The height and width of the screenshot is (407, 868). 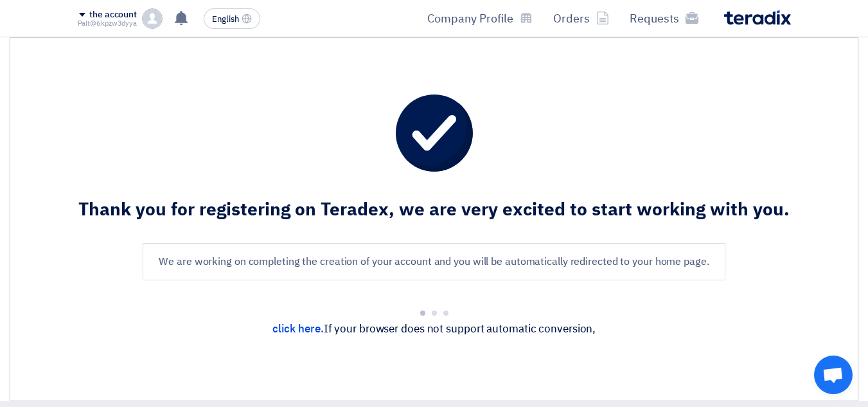 What do you see at coordinates (434, 210) in the screenshot?
I see `font: Thank you for registering on Teradex, we are very excited to start working with you.` at bounding box center [434, 210].